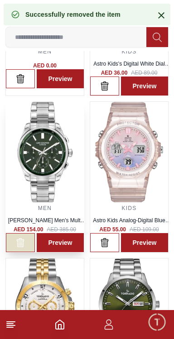 The image size is (174, 339). I want to click on span: AED 89.00, so click(144, 73).